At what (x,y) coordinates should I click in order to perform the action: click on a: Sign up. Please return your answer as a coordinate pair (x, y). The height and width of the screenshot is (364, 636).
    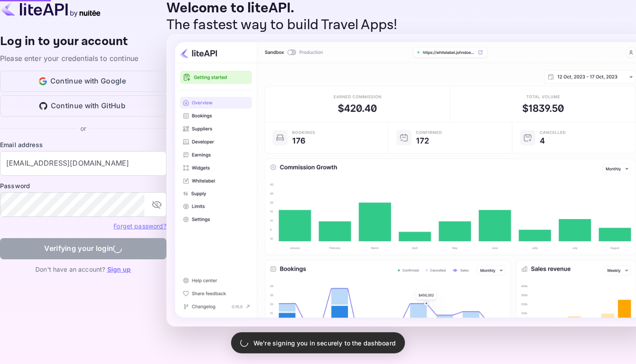
    Looking at the image, I should click on (119, 269).